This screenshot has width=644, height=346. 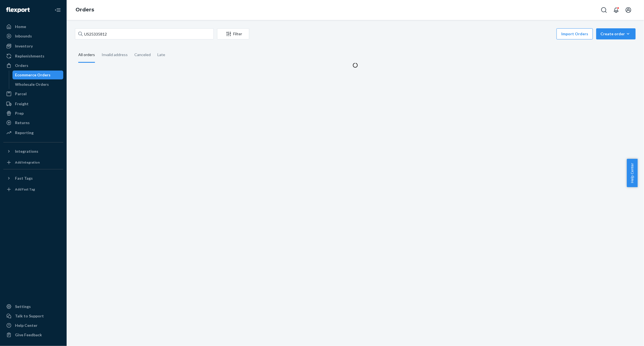 I want to click on button: Fast Tags, so click(x=33, y=178).